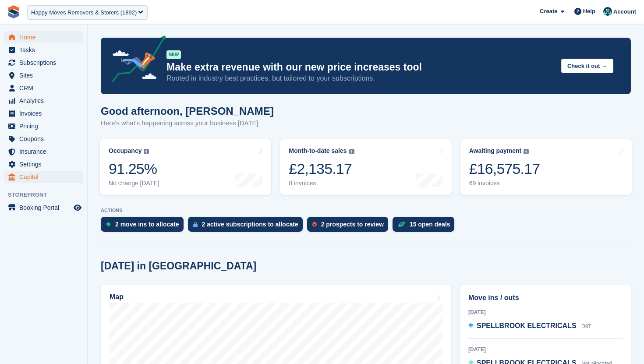 This screenshot has width=644, height=364. What do you see at coordinates (546, 167) in the screenshot?
I see `a: Awaiting payment £16,575.17 69 invoices` at bounding box center [546, 167].